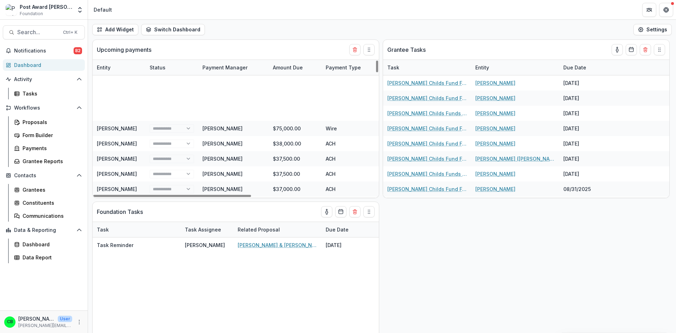 This screenshot has height=333, width=676. Describe the element at coordinates (44, 108) in the screenshot. I see `span: Workflows` at that location.